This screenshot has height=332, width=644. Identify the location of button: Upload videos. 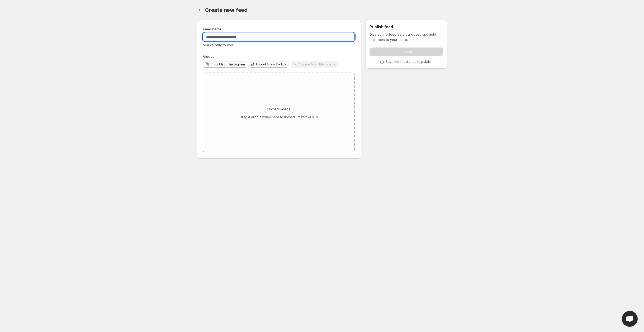
(279, 109).